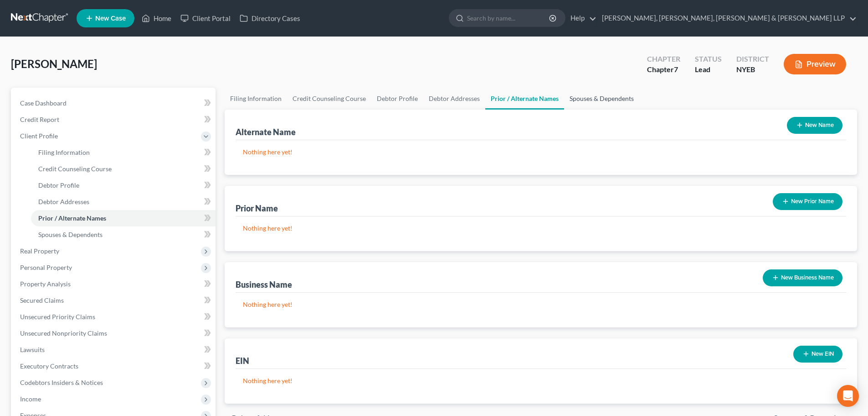 This screenshot has height=416, width=868. Describe the element at coordinates (114, 366) in the screenshot. I see `a: Executory Contracts` at that location.